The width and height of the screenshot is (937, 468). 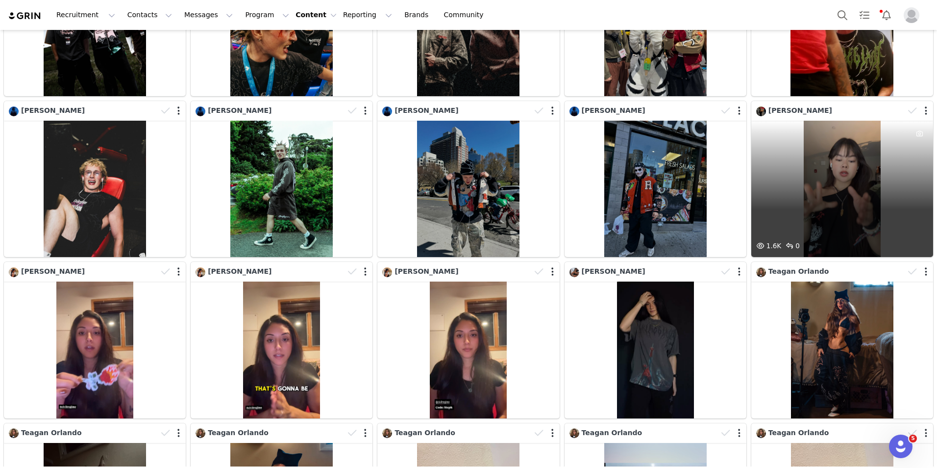 What do you see at coordinates (843, 15) in the screenshot?
I see `button: Search` at bounding box center [843, 15].